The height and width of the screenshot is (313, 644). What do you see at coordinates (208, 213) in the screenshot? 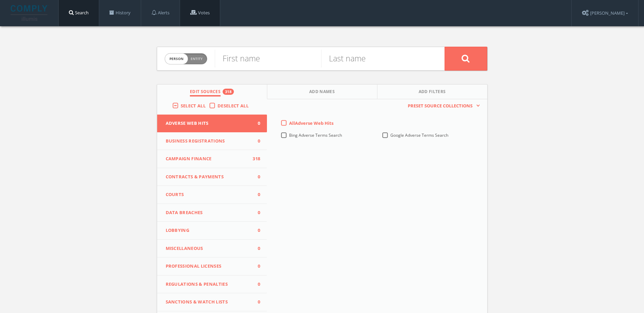
I see `span: Data Breaches` at bounding box center [208, 213].